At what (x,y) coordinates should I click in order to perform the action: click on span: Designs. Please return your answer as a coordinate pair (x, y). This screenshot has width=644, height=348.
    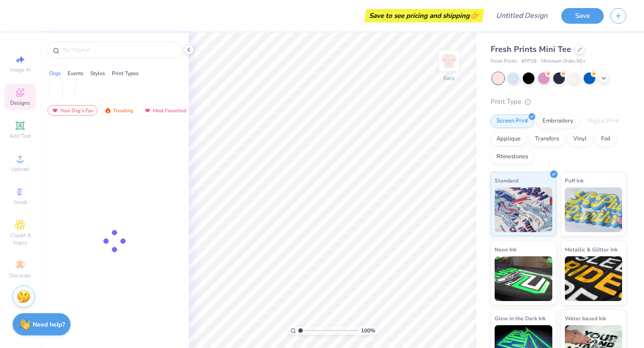
    Looking at the image, I should click on (20, 103).